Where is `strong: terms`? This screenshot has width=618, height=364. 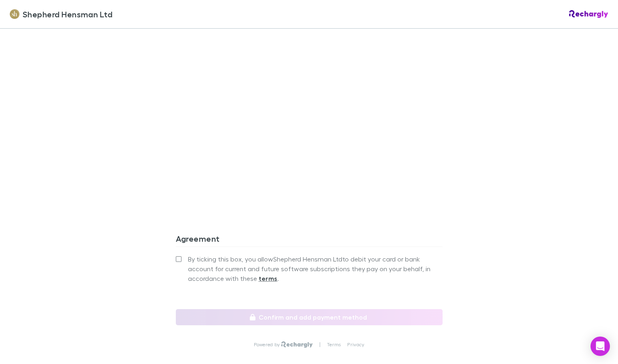
strong: terms is located at coordinates (268, 279).